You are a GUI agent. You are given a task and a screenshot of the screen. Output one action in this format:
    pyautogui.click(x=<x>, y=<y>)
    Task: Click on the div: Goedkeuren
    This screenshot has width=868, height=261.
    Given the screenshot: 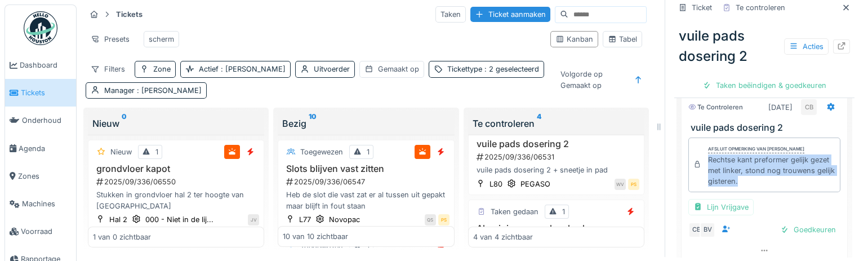 What is the action you would take?
    pyautogui.click(x=808, y=229)
    